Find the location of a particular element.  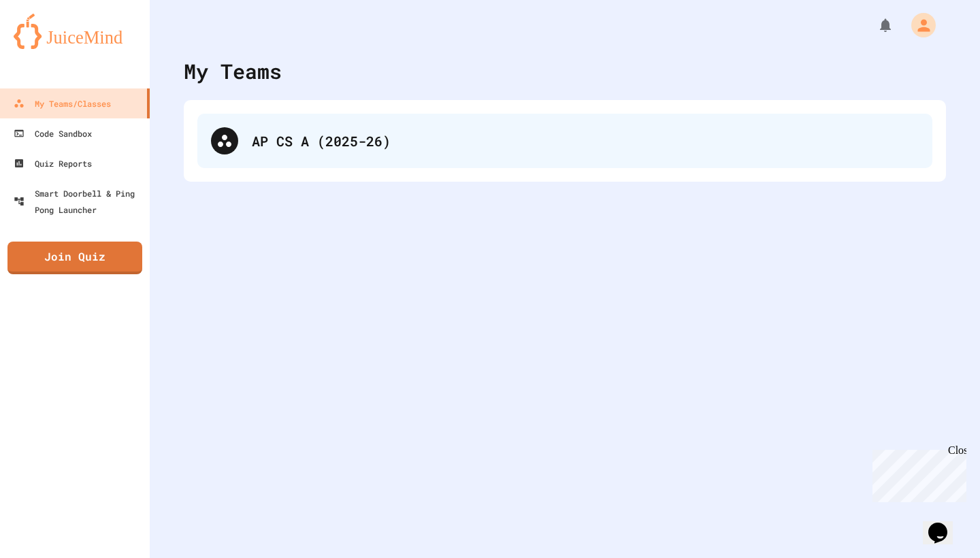

div: Chat with us now!Close is located at coordinates (49, 46).